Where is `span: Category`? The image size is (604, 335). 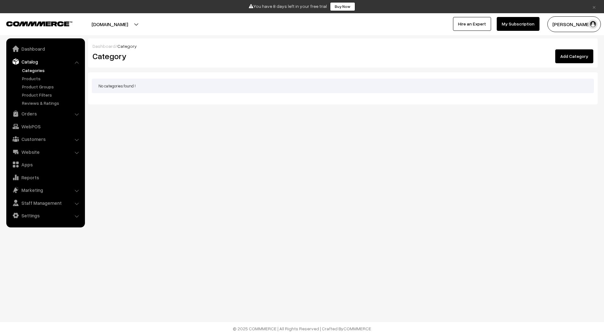 span: Category is located at coordinates (127, 46).